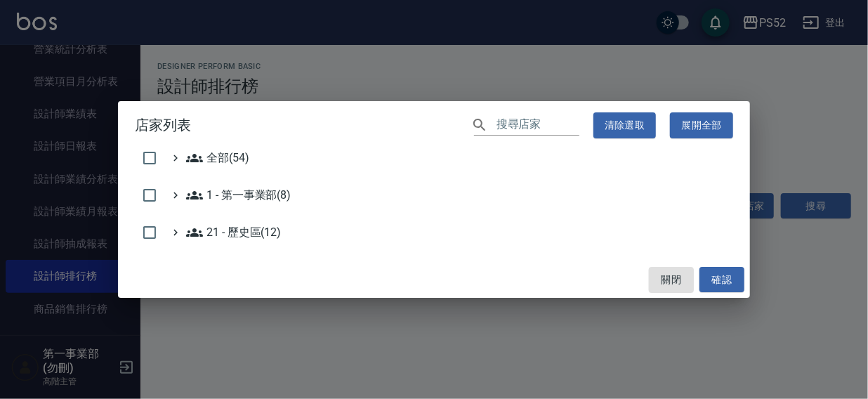 The image size is (868, 399). I want to click on span: 21 - 歷史區(12), so click(233, 232).